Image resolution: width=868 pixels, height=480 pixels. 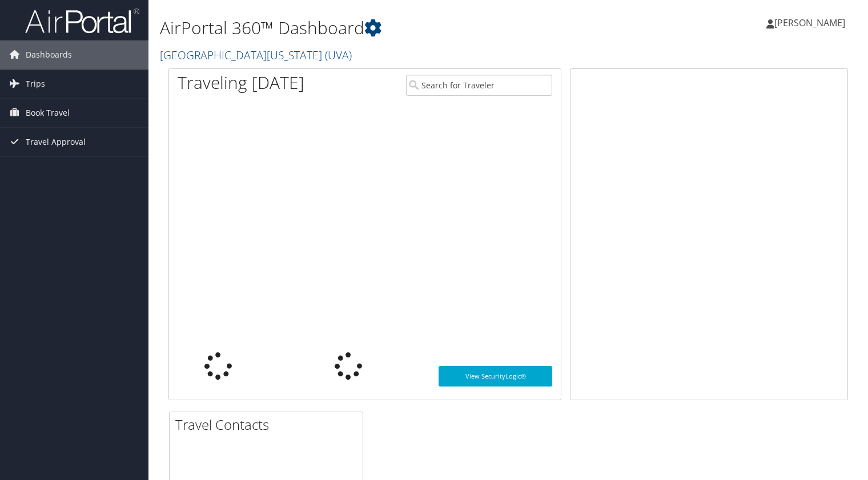 I want to click on span: Book Travel, so click(x=47, y=113).